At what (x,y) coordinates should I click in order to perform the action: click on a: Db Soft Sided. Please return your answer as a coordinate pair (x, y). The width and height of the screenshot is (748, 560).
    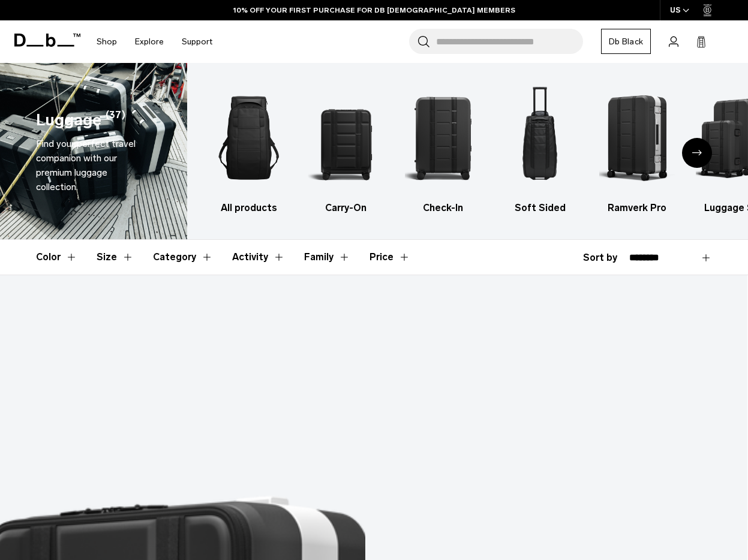
    Looking at the image, I should click on (540, 148).